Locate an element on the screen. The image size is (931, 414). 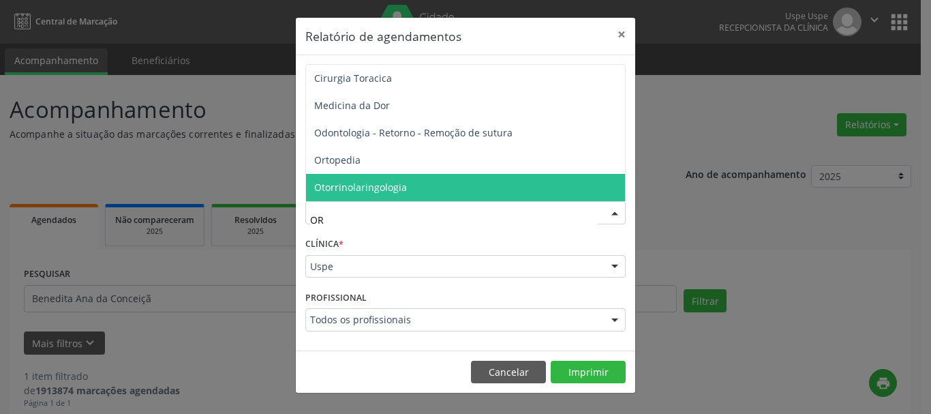
button: Imprimir is located at coordinates (588, 372).